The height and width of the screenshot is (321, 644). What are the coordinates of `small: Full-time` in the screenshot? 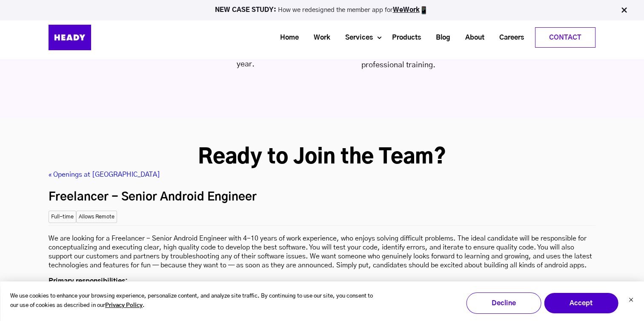 It's located at (62, 217).